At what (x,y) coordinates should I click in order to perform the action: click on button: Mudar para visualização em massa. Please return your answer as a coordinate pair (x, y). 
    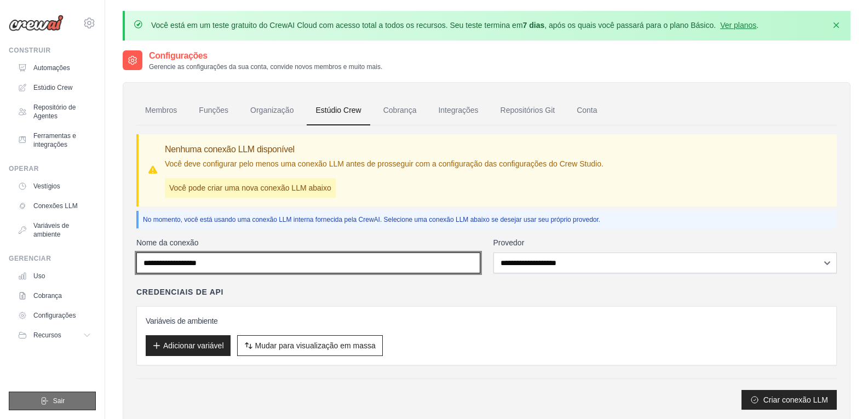
    Looking at the image, I should click on (310, 346).